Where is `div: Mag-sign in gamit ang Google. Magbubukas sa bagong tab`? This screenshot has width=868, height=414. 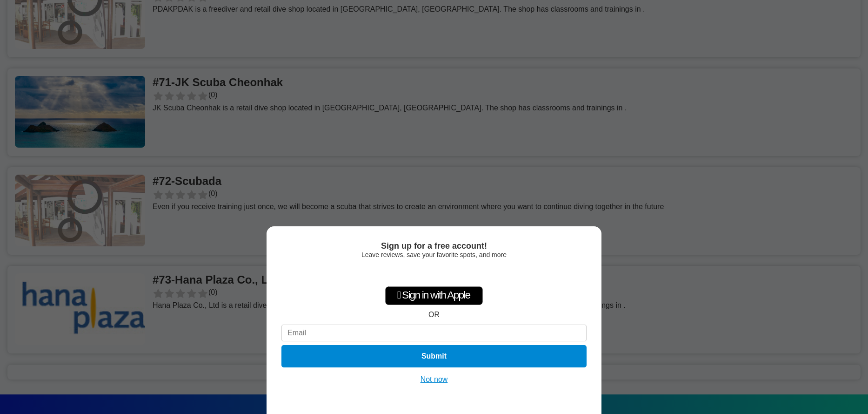
div: Mag-sign in gamit ang Google. Magbubukas sa bagong tab is located at coordinates (434, 273).